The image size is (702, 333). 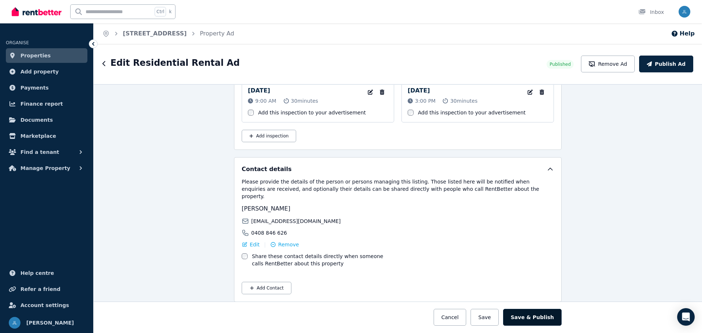 I want to click on a: Finance report, so click(x=46, y=104).